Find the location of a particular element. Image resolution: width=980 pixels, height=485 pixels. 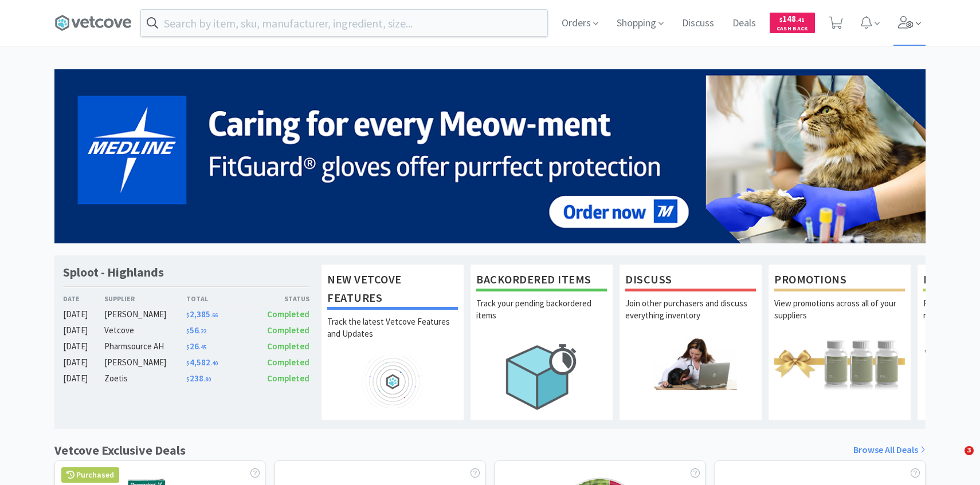

span: 3 is located at coordinates (969, 451).